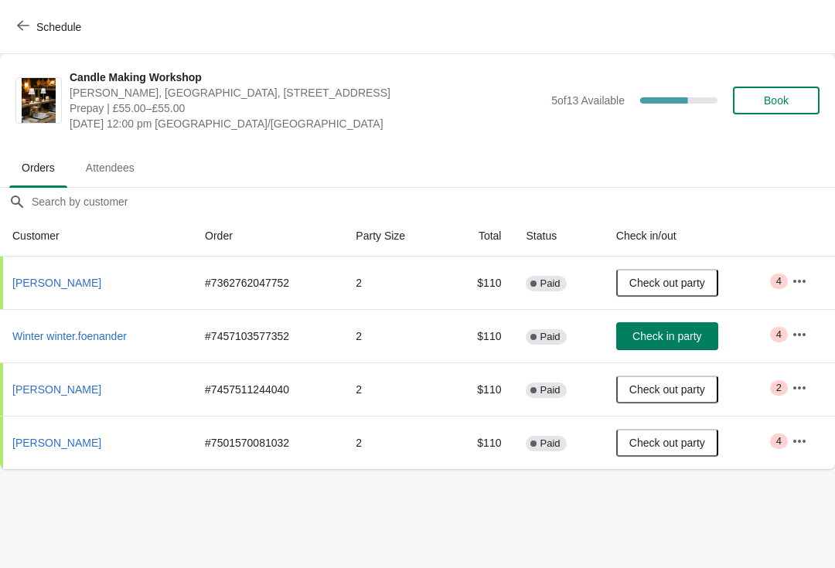 The image size is (835, 568). Describe the element at coordinates (691, 236) in the screenshot. I see `th: Check in/out` at that location.